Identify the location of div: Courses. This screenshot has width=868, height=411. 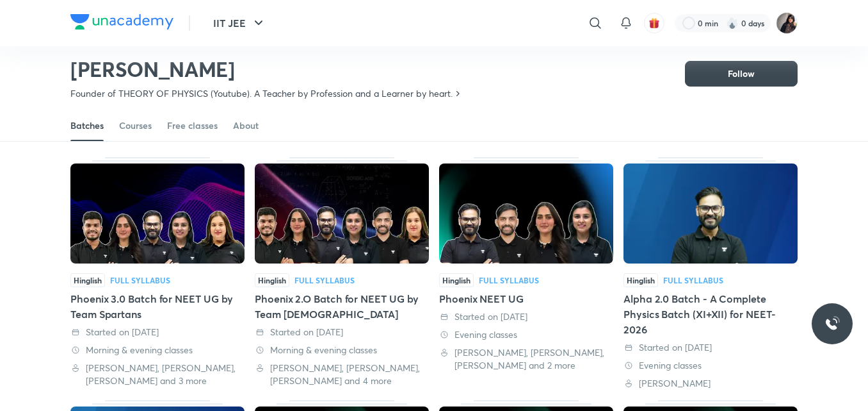
(135, 126).